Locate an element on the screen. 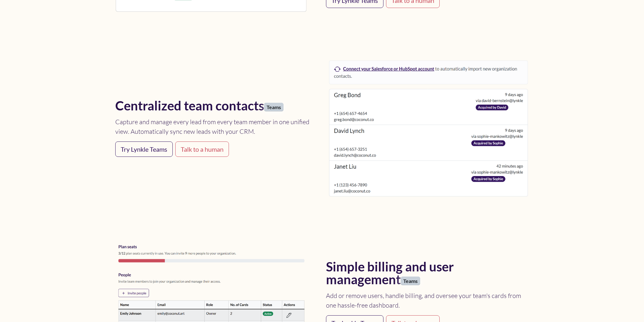  p: Add or remove users, handle billing, and oversee your team's cards from one hassle-free dashboard. is located at coordinates (428, 300).